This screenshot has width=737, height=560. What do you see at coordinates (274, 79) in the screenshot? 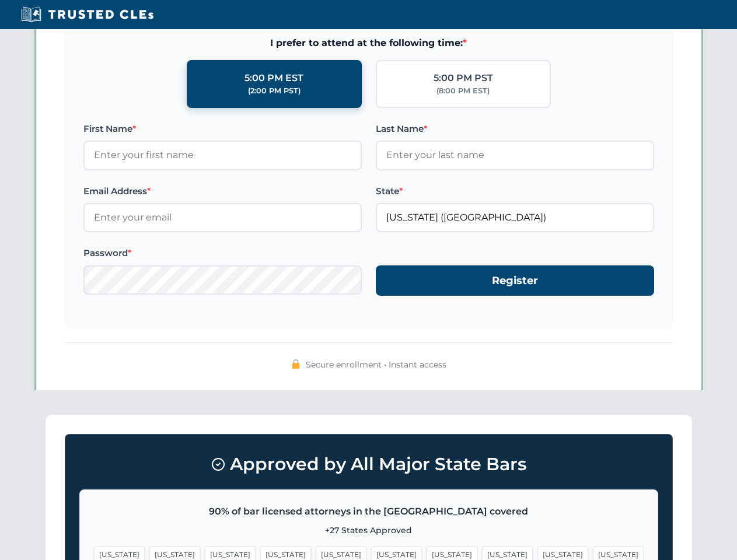
I see `div: 5:00 PM EST` at bounding box center [274, 79].